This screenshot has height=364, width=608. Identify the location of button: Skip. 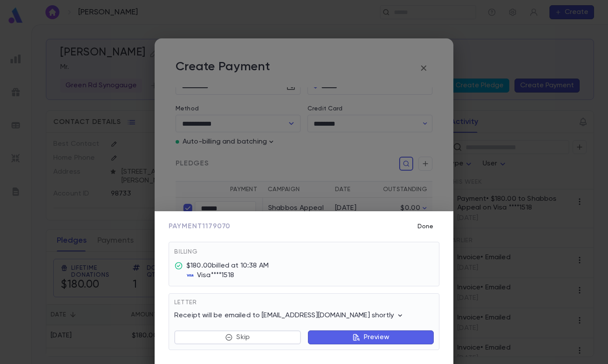
(238, 337).